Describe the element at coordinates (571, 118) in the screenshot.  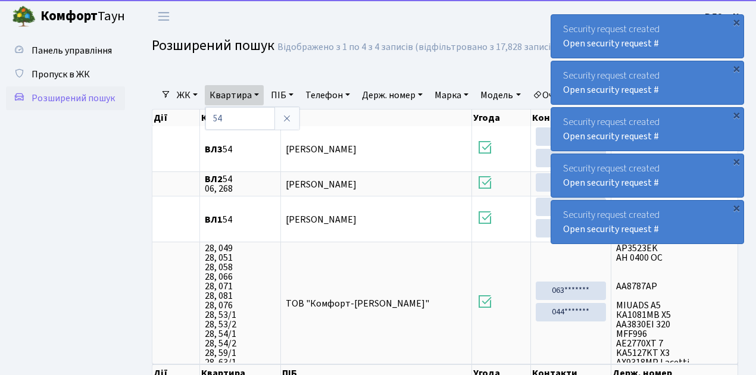
I see `th: Контакти` at that location.